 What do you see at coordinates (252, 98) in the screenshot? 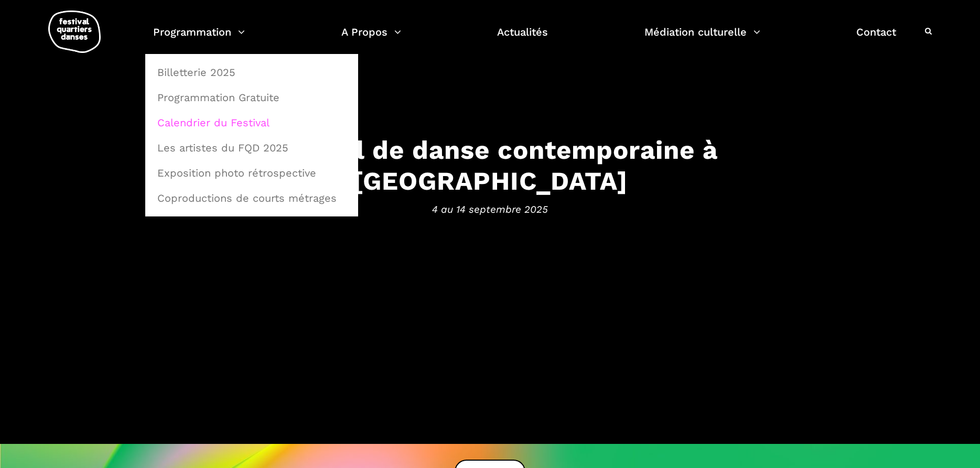
I see `a: Programmation Gratuite` at bounding box center [252, 98].